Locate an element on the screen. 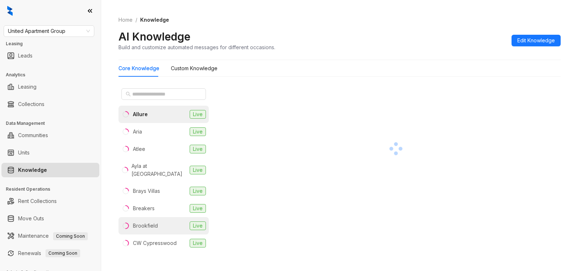 The width and height of the screenshot is (578, 271). li: Units is located at coordinates (50, 153).